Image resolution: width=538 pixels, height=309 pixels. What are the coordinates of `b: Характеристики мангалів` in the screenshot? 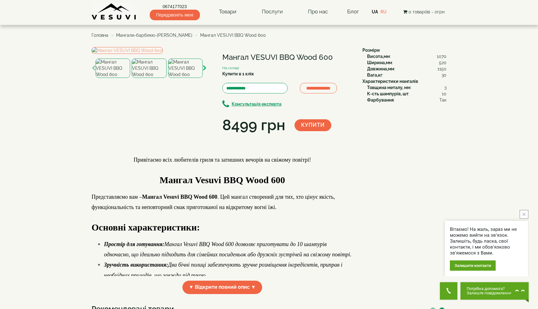 It's located at (390, 81).